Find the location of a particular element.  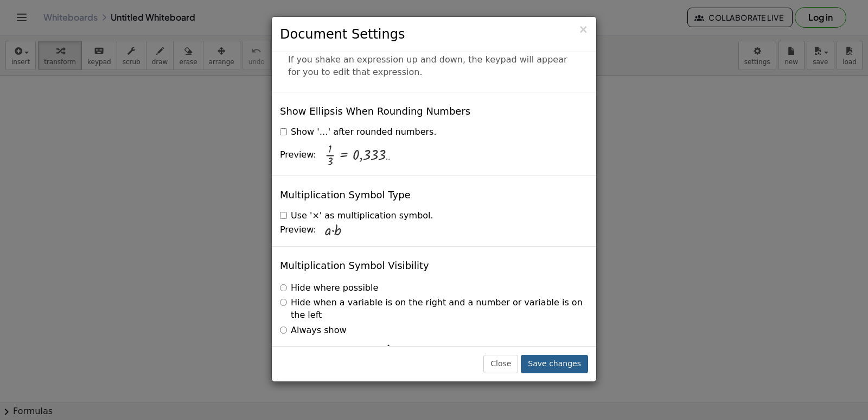

h4: Multiplication Symbol Visibility is located at coordinates (354, 266).